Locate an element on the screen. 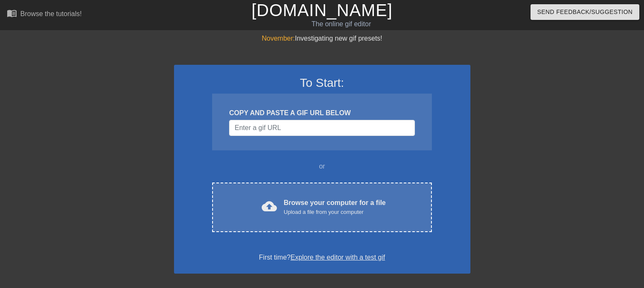 Image resolution: width=644 pixels, height=288 pixels. div: Upload a file from your computer is located at coordinates (334, 212).